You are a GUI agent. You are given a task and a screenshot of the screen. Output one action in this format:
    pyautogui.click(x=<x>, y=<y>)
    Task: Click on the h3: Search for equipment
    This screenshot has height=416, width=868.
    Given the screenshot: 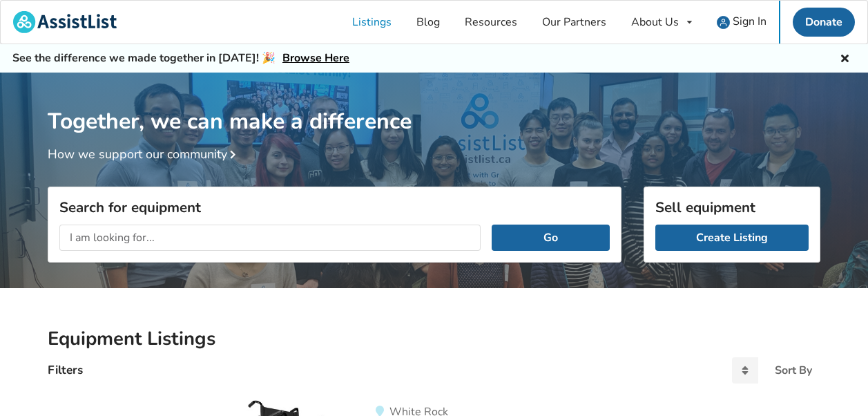 What is the action you would take?
    pyautogui.click(x=334, y=208)
    